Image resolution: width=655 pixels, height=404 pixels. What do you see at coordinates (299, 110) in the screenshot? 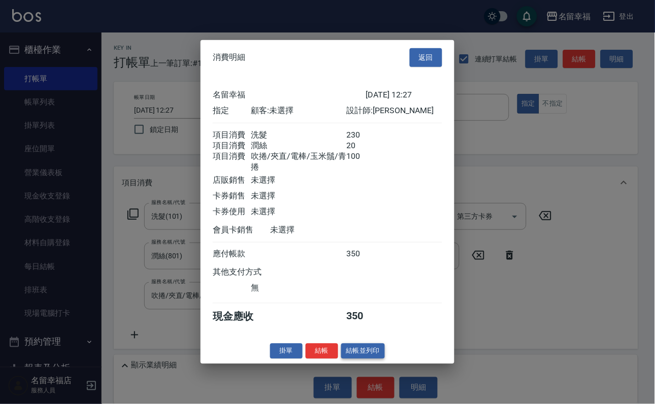
I see `div: 顧客: 未選擇` at bounding box center [299, 110].